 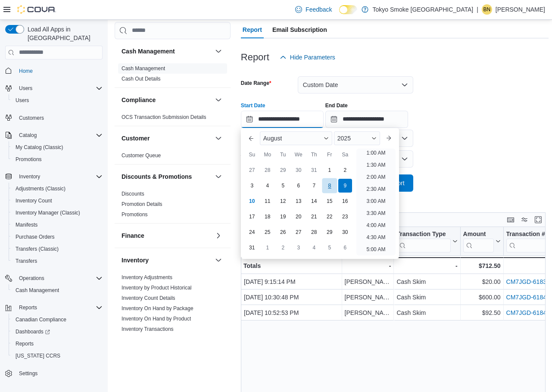 What do you see at coordinates (57, 237) in the screenshot?
I see `button: Purchase Orders` at bounding box center [57, 237].